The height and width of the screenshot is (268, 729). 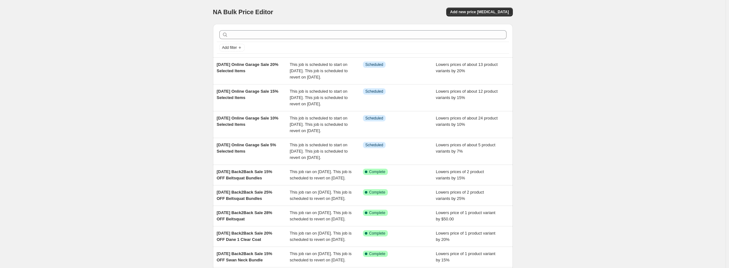 I want to click on span: Lowers price of 1 product variant by 20%, so click(x=465, y=236).